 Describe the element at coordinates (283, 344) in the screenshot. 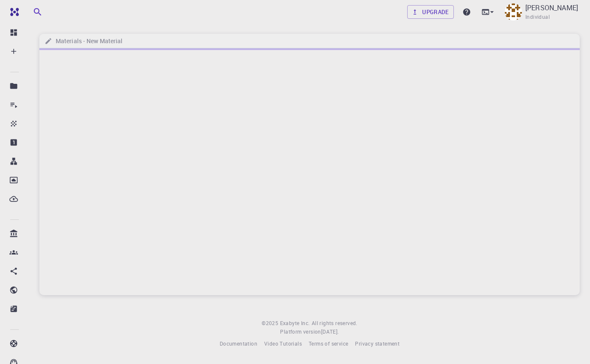

I see `a: Video Tutorials` at that location.